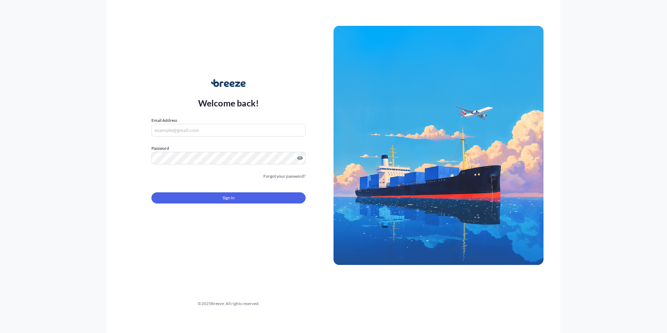  I want to click on a: Forgot your password?, so click(284, 176).